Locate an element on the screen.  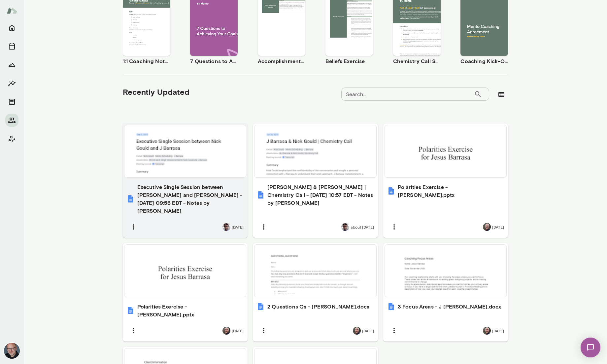
img: J Barrasa & Nick Gould | Chemistry Call - 2025/07/30 10:57 EDT - Notes by Gemini is located at coordinates (261, 195).